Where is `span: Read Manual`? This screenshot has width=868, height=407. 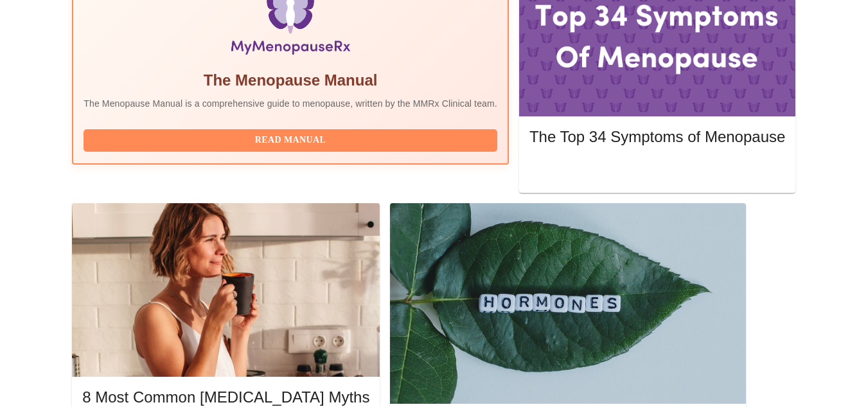
span: Read Manual is located at coordinates (290, 140).